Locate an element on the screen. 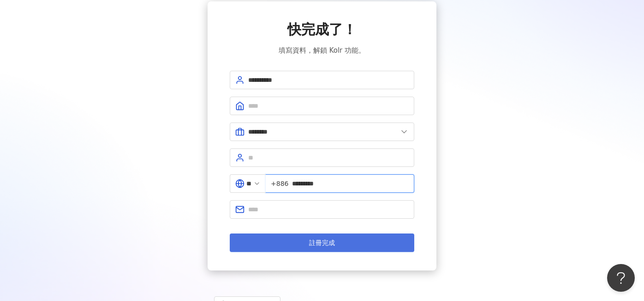  button: 註冊完成 is located at coordinates (322, 242).